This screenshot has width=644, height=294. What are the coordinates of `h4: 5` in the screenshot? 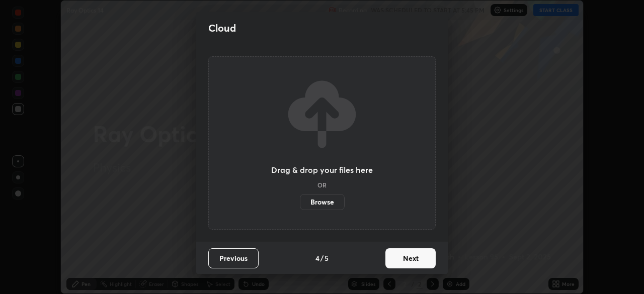 It's located at (326, 257).